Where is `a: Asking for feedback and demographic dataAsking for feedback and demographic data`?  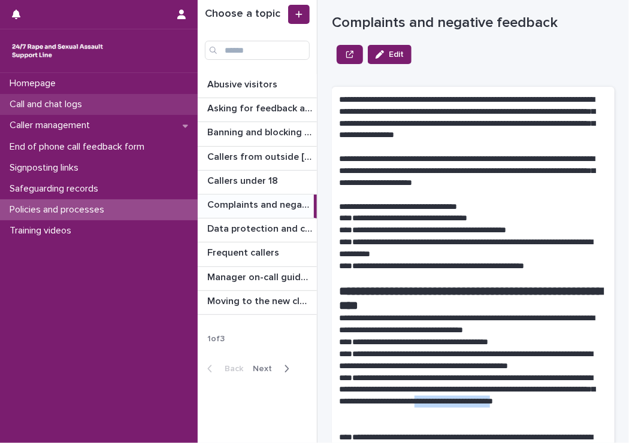 a: Asking for feedback and demographic dataAsking for feedback and demographic data is located at coordinates (257, 110).